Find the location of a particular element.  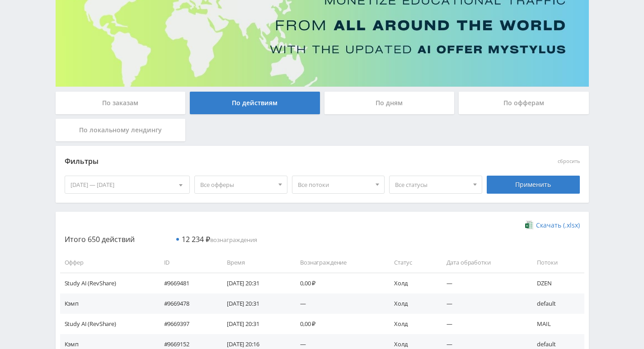

div: По действиям is located at coordinates (255, 103).